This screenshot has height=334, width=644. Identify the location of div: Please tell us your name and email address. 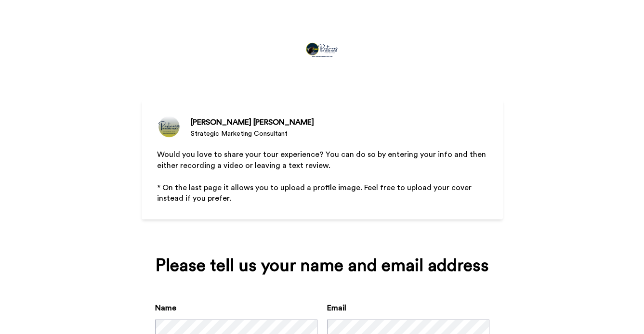
(323, 266).